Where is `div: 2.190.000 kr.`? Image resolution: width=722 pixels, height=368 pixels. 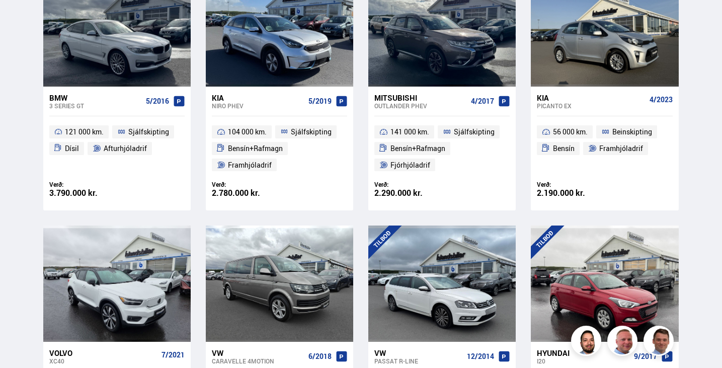
div: 2.190.000 kr. is located at coordinates (571, 193).